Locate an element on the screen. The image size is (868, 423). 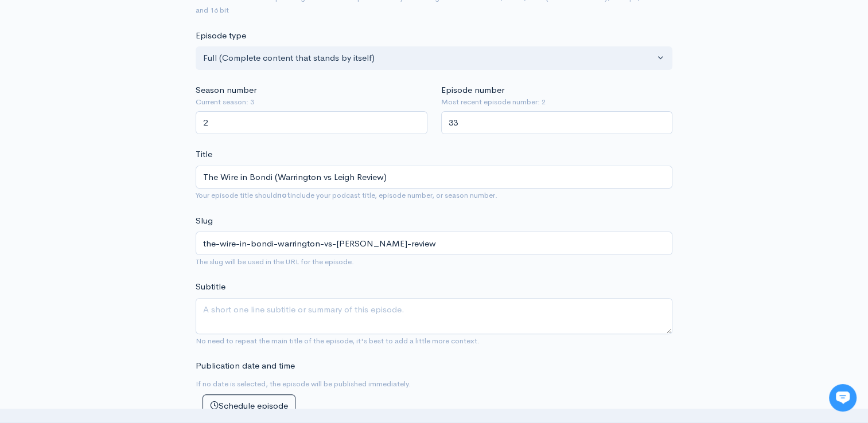
h1: Hi 👋 is located at coordinates (115, 65).